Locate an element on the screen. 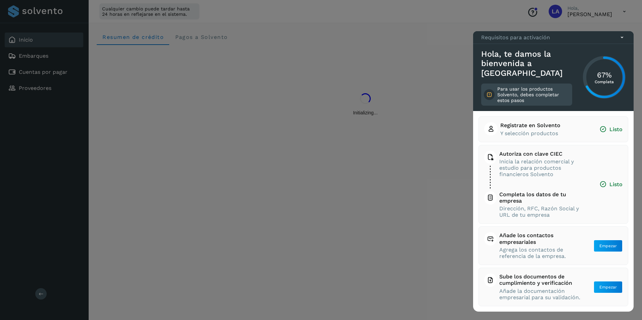 Image resolution: width=642 pixels, height=320 pixels. span: Y selección productos is located at coordinates (530, 133).